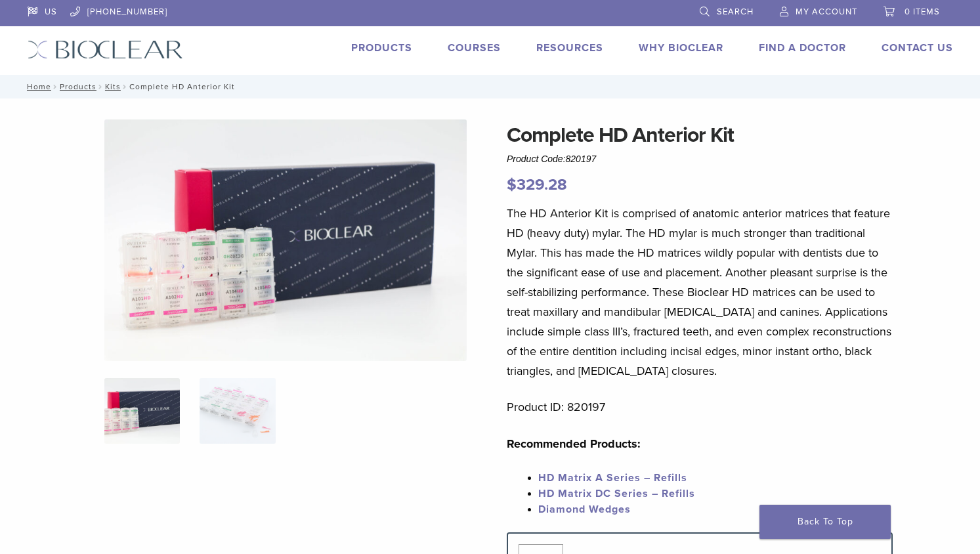  Describe the element at coordinates (827, 11) in the screenshot. I see `span: My Account` at that location.